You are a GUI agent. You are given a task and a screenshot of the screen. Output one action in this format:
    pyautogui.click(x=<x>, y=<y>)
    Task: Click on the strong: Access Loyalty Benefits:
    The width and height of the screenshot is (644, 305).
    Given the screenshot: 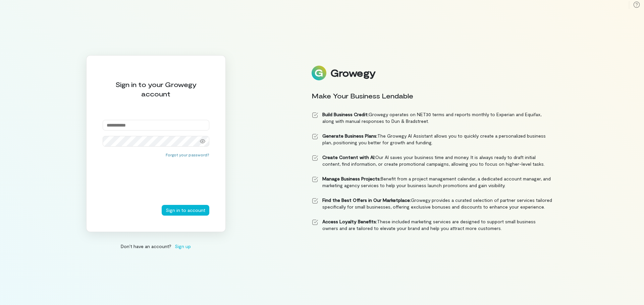 What is the action you would take?
    pyautogui.click(x=350, y=222)
    